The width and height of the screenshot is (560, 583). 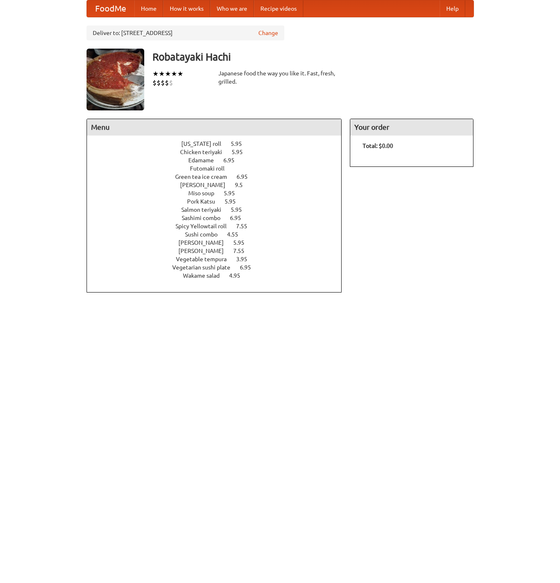 What do you see at coordinates (268, 33) in the screenshot?
I see `a: Change` at bounding box center [268, 33].